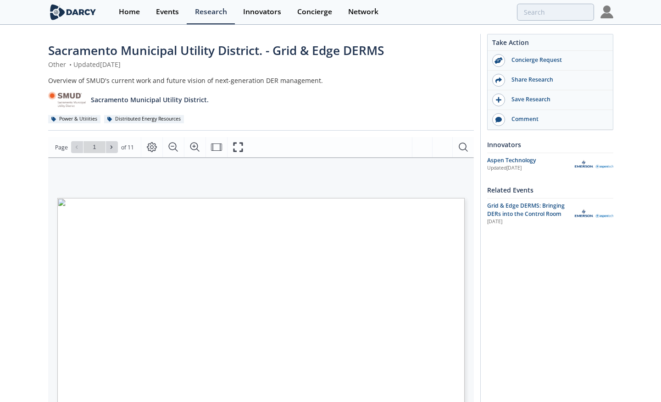 This screenshot has height=402, width=661. Describe the element at coordinates (550, 190) in the screenshot. I see `div: Related Events` at that location.